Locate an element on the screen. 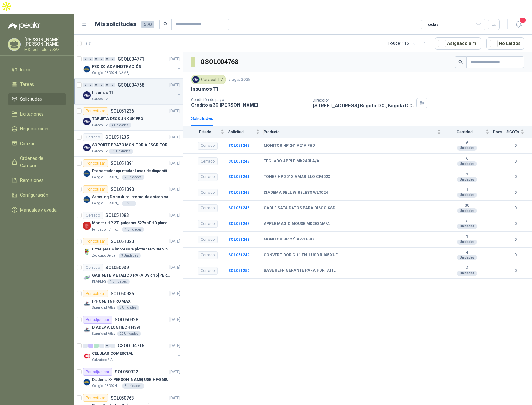  a: Manuales y ayuda is located at coordinates (37, 210).